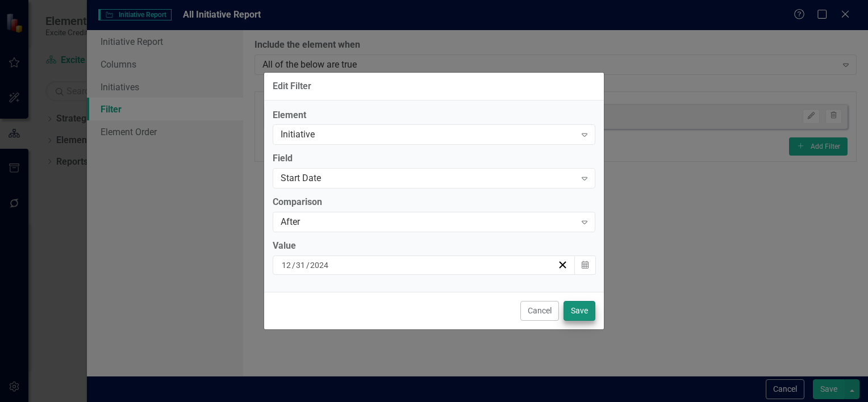 The image size is (868, 402). I want to click on div: Initiative, so click(428, 135).